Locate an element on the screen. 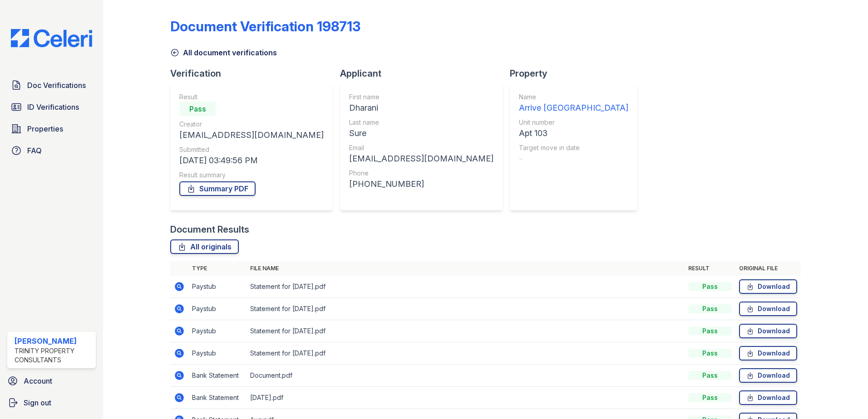  div: Last name is located at coordinates (422, 122).